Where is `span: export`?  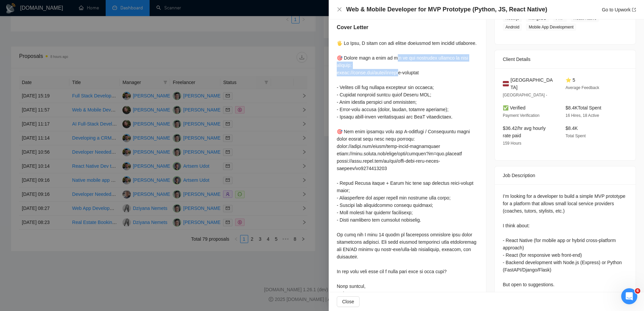
span: export is located at coordinates (634, 10).